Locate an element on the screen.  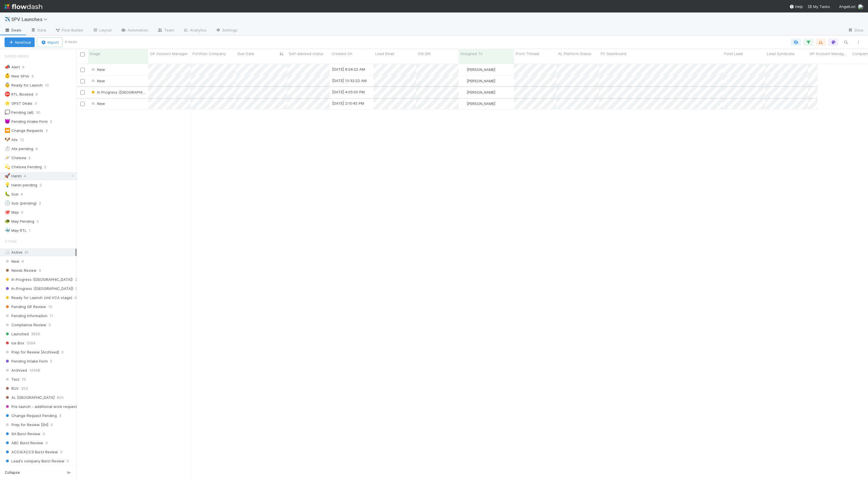
span: Deals is located at coordinates (13, 30).